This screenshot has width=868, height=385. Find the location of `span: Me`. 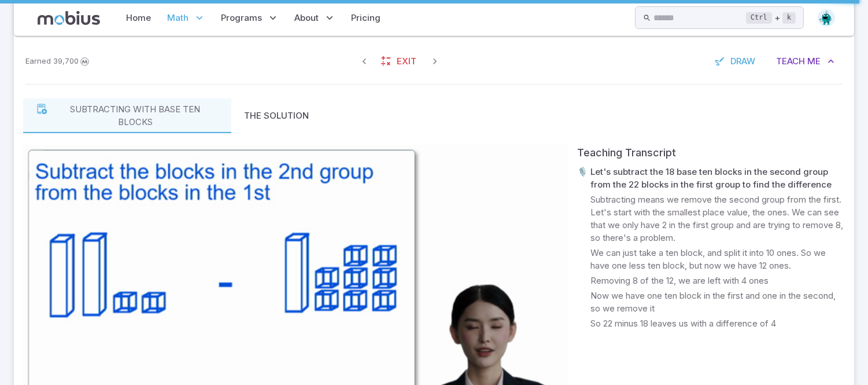

span: Me is located at coordinates (814, 61).